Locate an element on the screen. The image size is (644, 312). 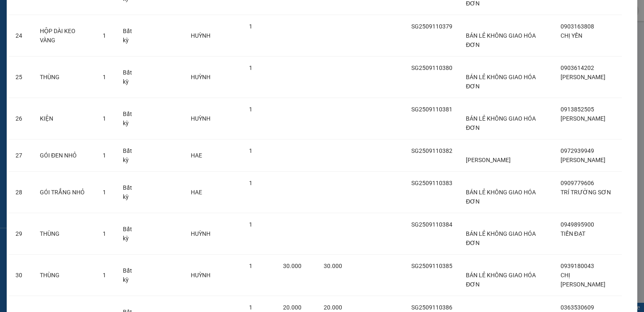
td: KIỆN is located at coordinates (65, 118).